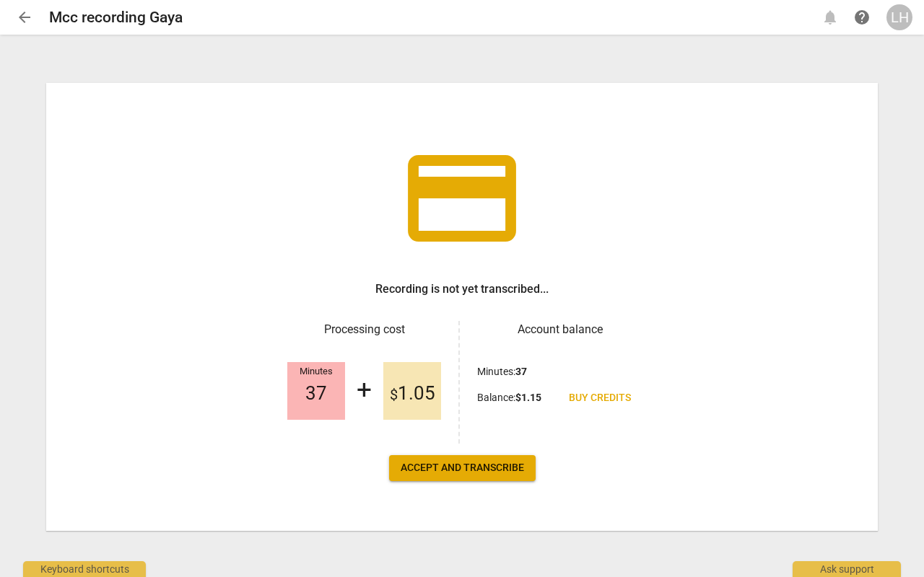 The width and height of the screenshot is (924, 577). Describe the element at coordinates (462, 468) in the screenshot. I see `button: Accept and transcribe` at that location.